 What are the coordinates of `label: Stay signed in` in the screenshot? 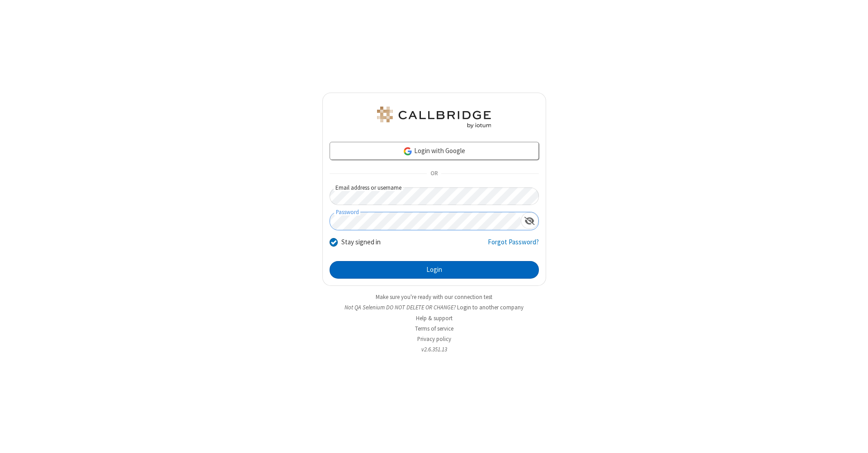 It's located at (361, 242).